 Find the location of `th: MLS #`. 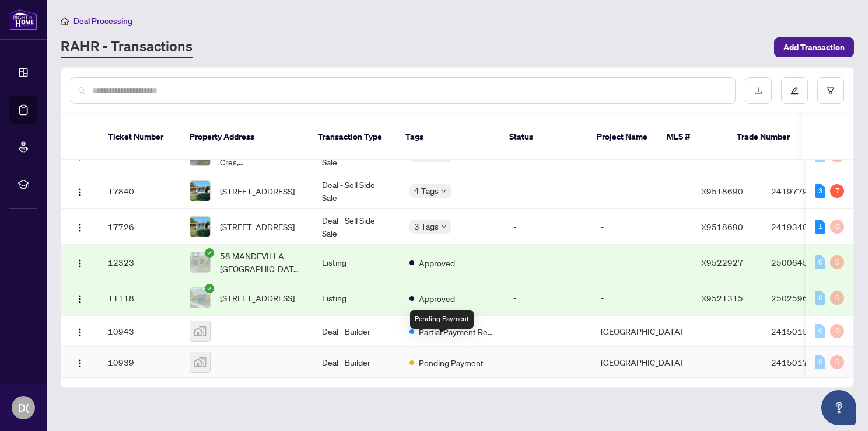

th: MLS # is located at coordinates (692, 137).